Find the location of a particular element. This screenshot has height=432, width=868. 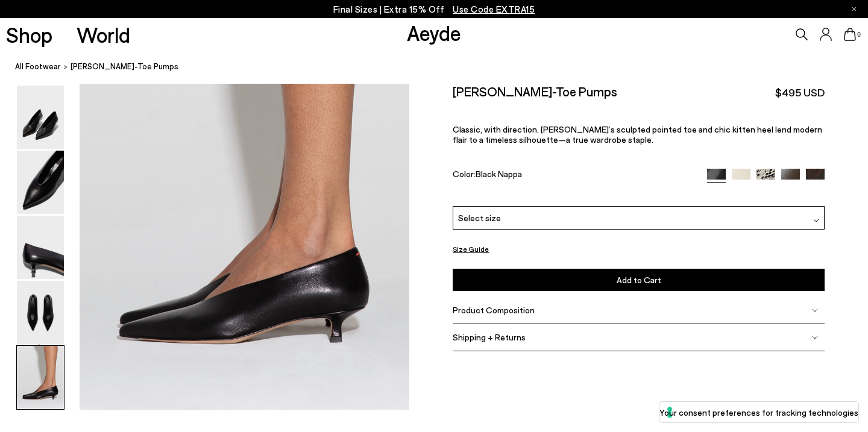

a: Aeyde is located at coordinates (434, 32).